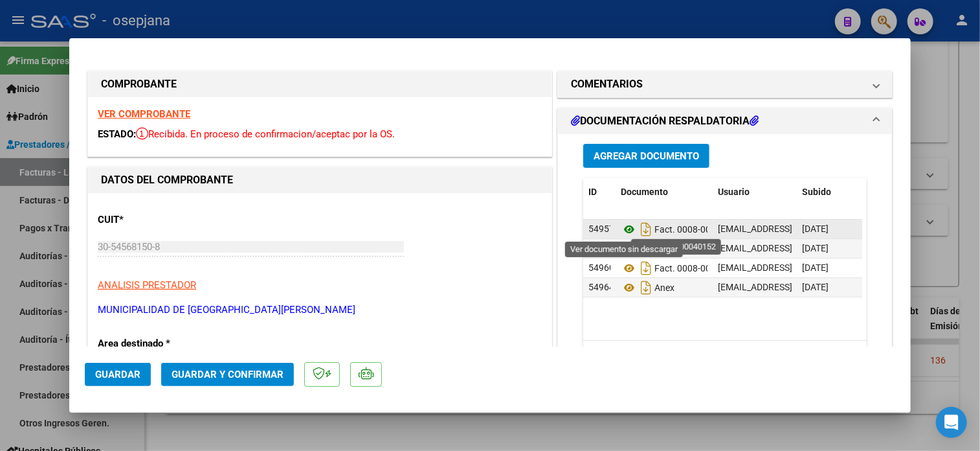 This screenshot has width=980, height=451. What do you see at coordinates (665, 121) in the screenshot?
I see `h1: DOCUMENTACIÓN RESPALDATORIA` at bounding box center [665, 121].